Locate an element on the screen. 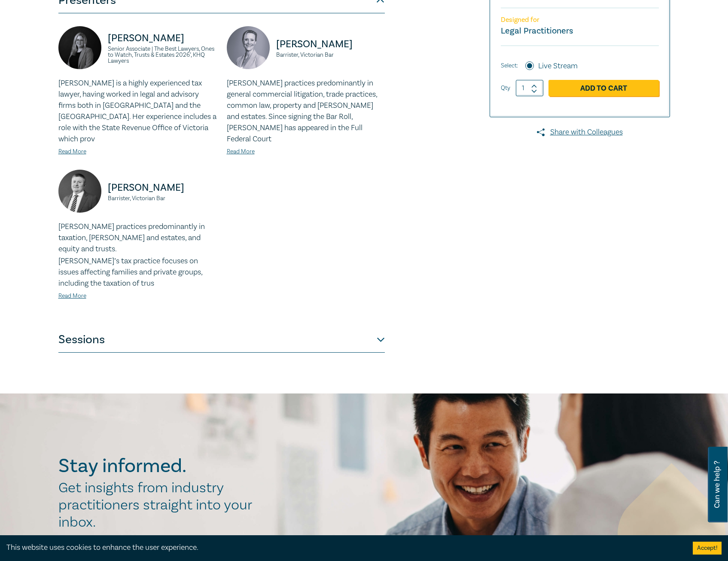  span: Select: is located at coordinates (509, 66).